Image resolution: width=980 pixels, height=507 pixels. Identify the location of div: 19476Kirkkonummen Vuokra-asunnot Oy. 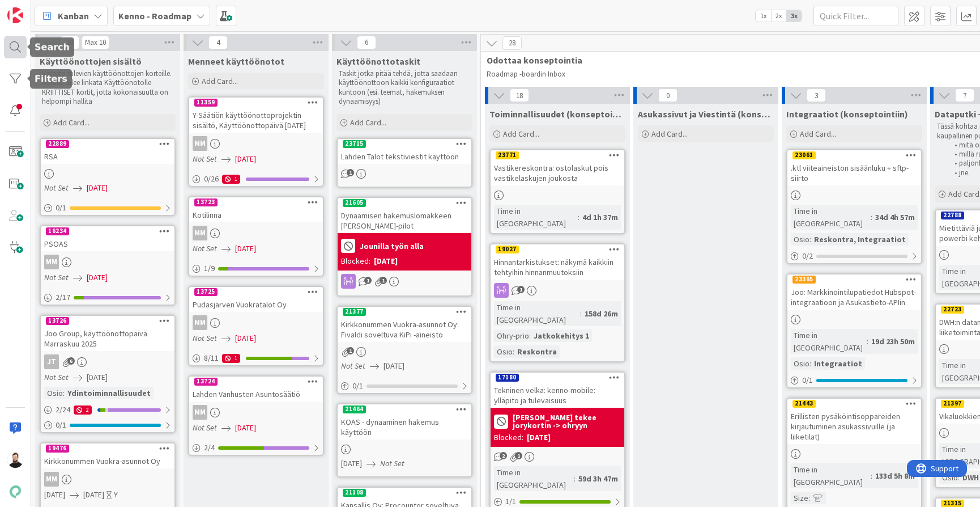
(108, 456).